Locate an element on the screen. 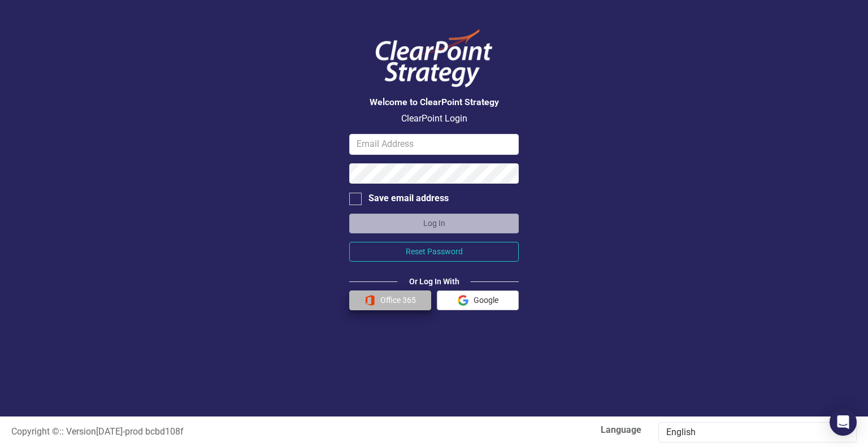 Image resolution: width=868 pixels, height=447 pixels. img: Google is located at coordinates (463, 300).